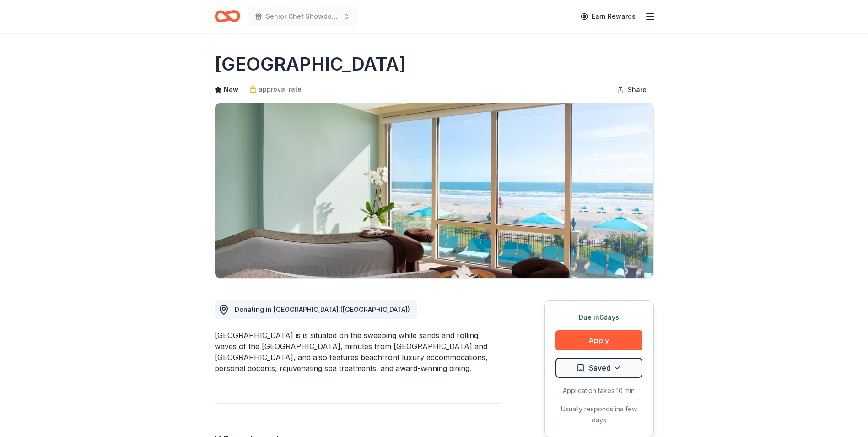  I want to click on a: Home, so click(227, 16).